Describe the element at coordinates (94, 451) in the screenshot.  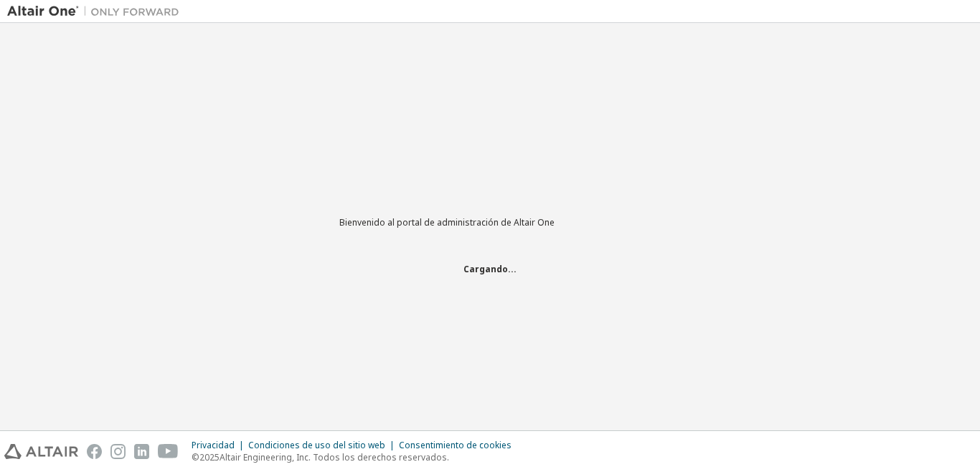
I see `img: facebook.svg` at that location.